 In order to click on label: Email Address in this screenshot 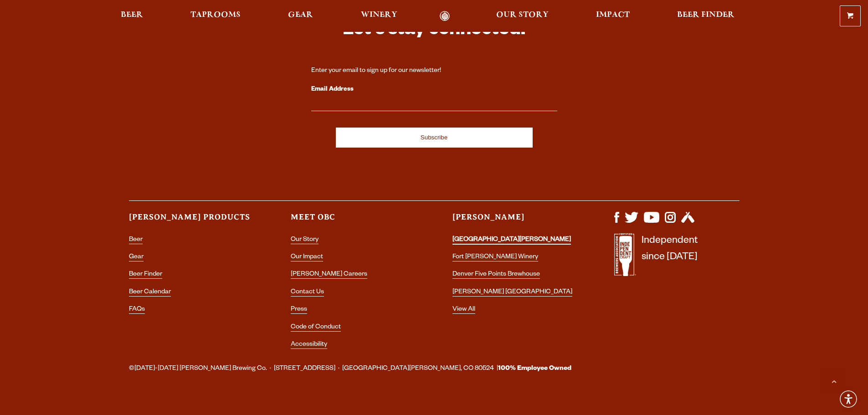, I will do `click(434, 90)`.